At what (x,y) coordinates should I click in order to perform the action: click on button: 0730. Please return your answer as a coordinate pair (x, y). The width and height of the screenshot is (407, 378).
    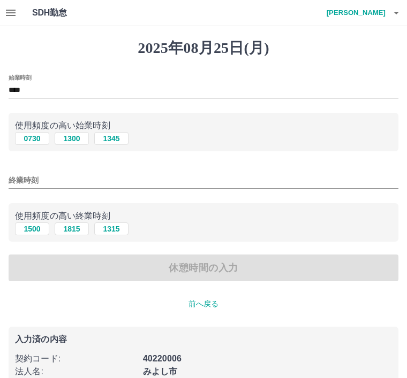
    Looking at the image, I should click on (32, 139).